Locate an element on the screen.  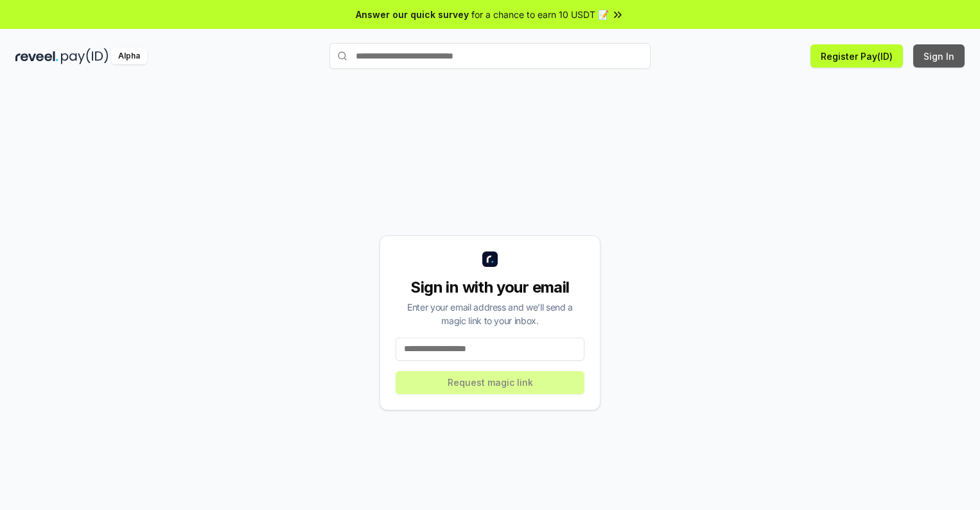
img: pay_id is located at coordinates (85, 56).